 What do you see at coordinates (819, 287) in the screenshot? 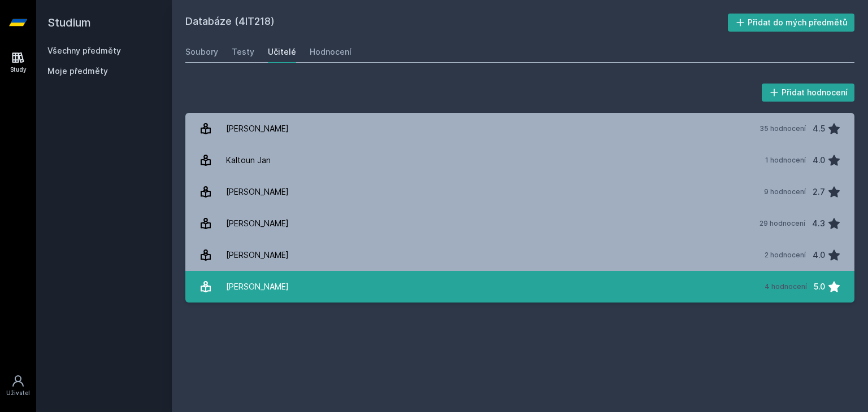
I see `div: 5.0` at bounding box center [819, 287].